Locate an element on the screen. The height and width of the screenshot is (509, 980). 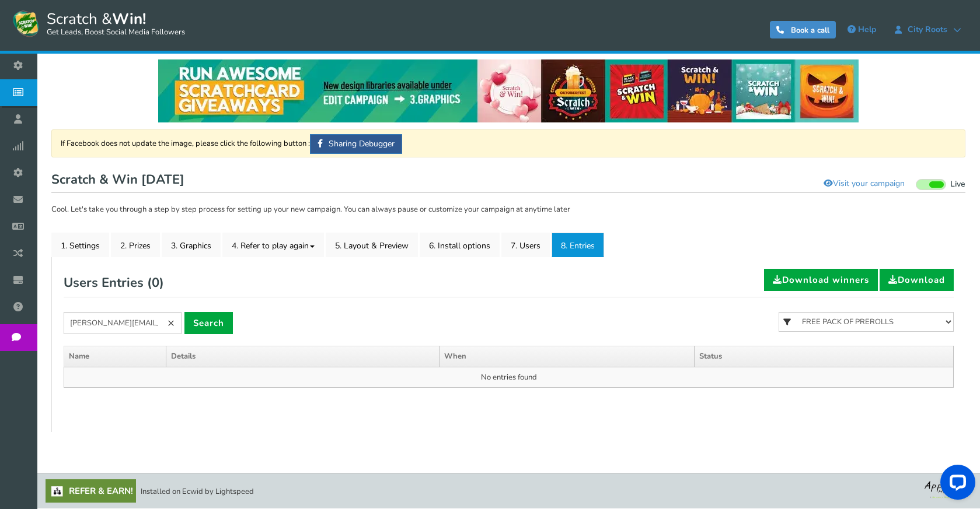
span: City Roots is located at coordinates (927, 30).